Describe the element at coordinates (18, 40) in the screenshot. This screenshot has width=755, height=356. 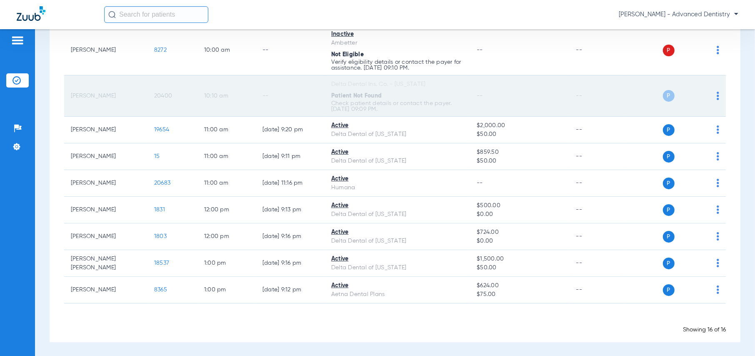
I see `img: hamburger-icon` at that location.